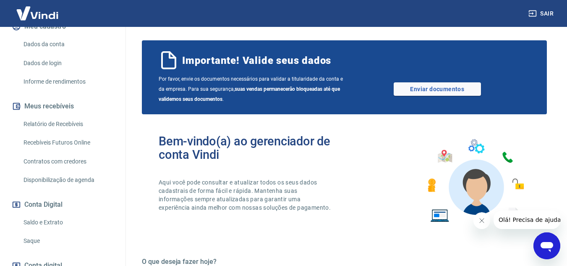  What do you see at coordinates (68, 44) in the screenshot?
I see `a: Dados da conta` at bounding box center [68, 44].